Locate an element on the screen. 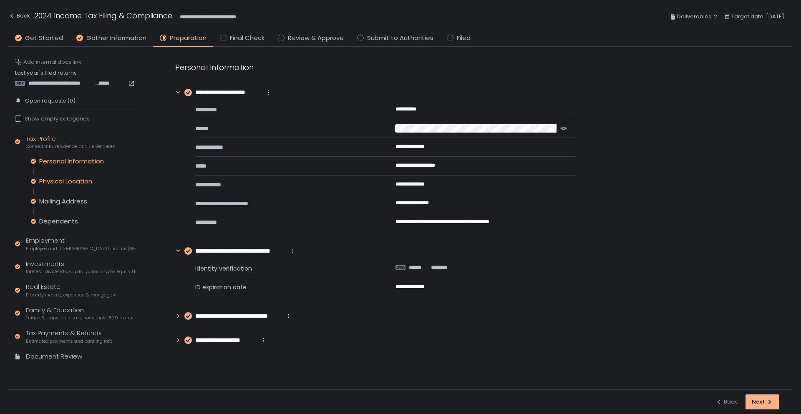 The image size is (801, 414). div: Real Estate is located at coordinates (71, 290).